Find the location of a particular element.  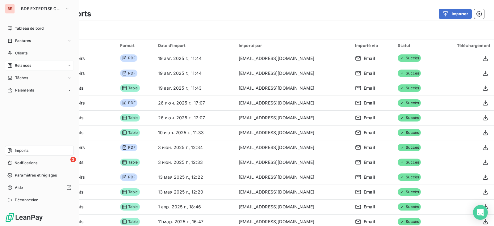

span: Déconnexion is located at coordinates (27, 200).